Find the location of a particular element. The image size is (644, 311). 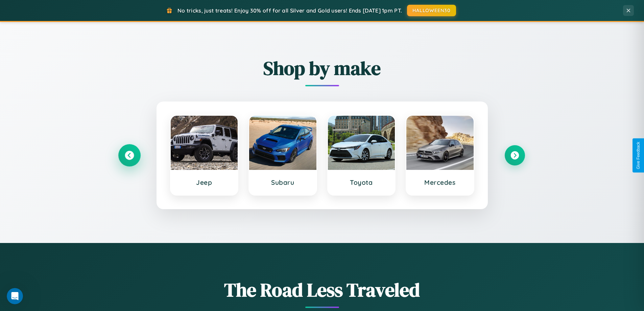

h3: Mercedes is located at coordinates (440, 183).